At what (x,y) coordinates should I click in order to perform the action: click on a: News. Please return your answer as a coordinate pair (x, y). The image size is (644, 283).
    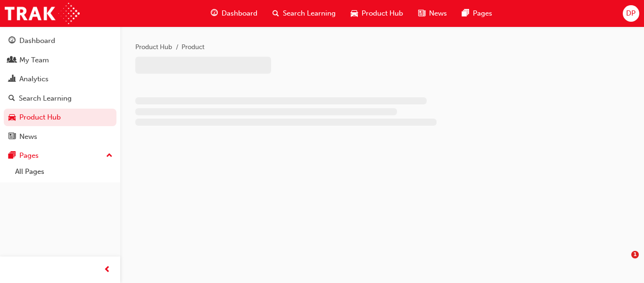
    Looking at the image, I should click on (60, 137).